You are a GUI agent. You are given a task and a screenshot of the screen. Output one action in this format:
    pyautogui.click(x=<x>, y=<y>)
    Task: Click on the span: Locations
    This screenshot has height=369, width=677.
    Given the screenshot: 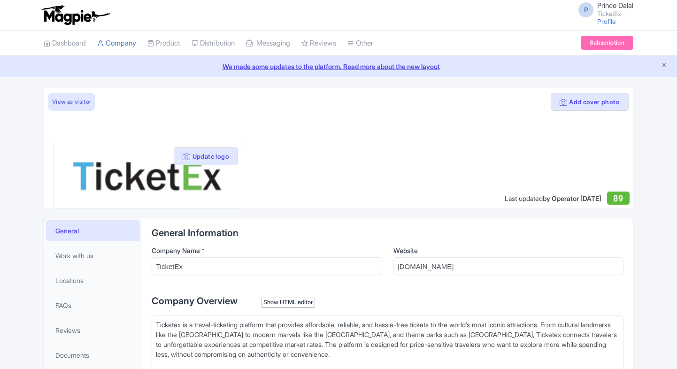 What is the action you would take?
    pyautogui.click(x=70, y=280)
    